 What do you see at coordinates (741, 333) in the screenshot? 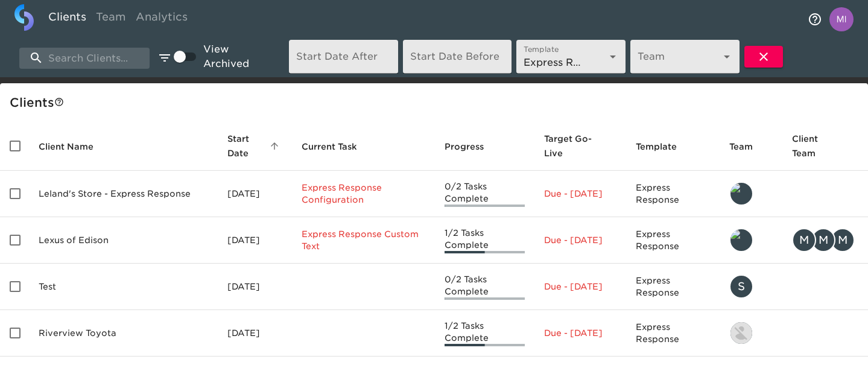
I see `img: sarah.courchaine@roadster.com` at bounding box center [741, 333].